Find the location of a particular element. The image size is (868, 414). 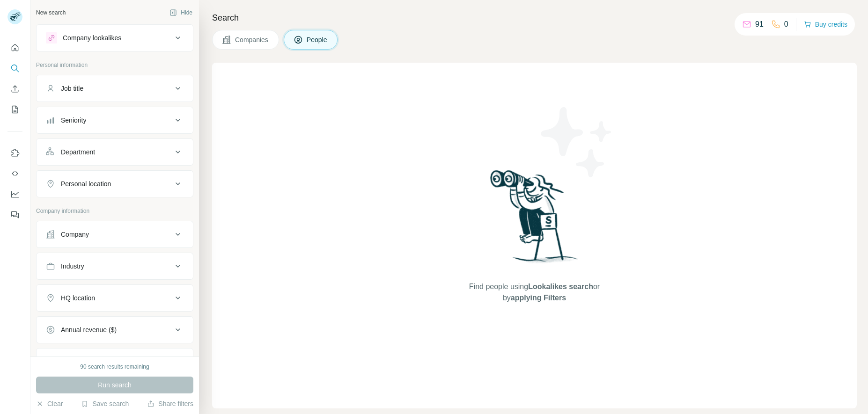

p: Company information is located at coordinates (115, 211).